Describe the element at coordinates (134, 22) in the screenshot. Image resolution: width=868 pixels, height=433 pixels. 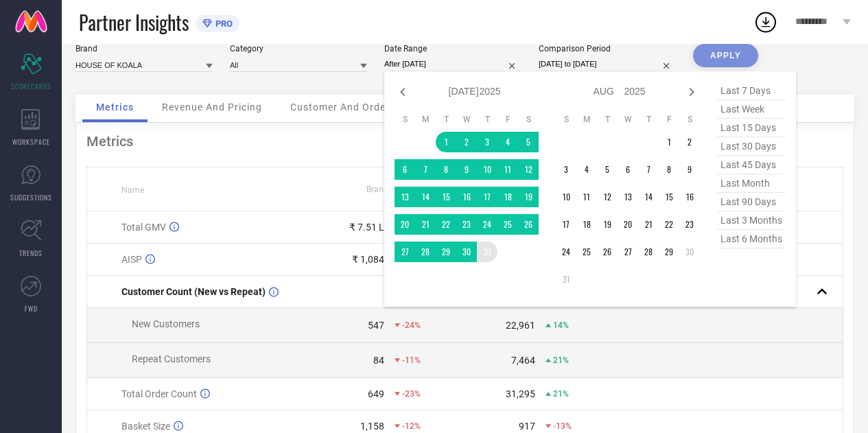
I see `span: Partner Insights` at that location.